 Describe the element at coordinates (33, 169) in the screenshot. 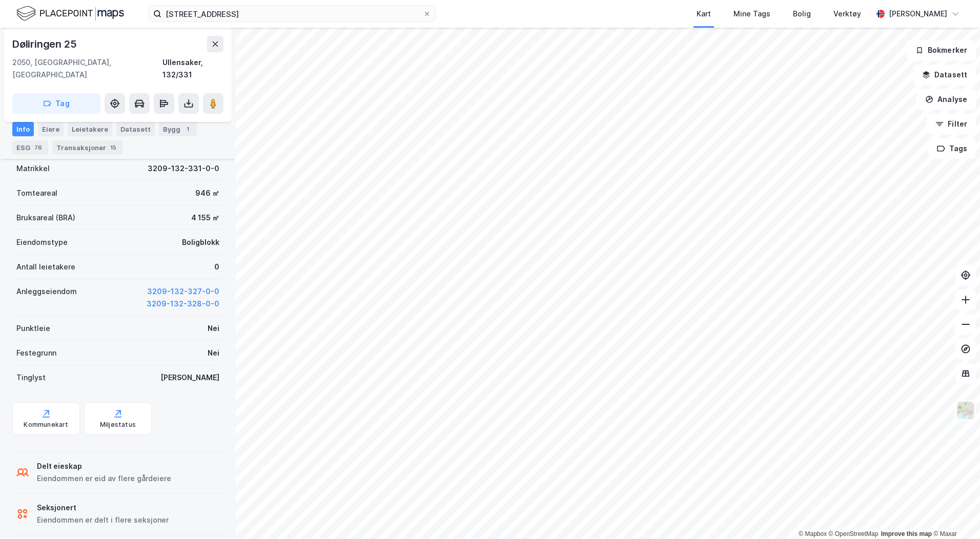

I see `div: Matrikkel` at that location.